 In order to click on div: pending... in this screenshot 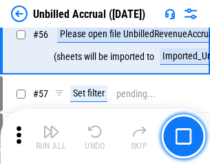, I will do `click(136, 94)`.